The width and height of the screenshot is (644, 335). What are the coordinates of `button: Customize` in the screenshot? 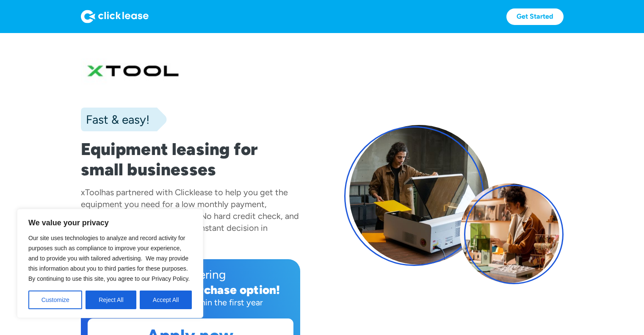 It's located at (55, 300).